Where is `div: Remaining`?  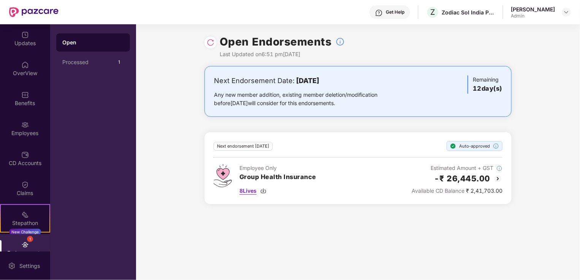 div: Remaining is located at coordinates (484, 85).